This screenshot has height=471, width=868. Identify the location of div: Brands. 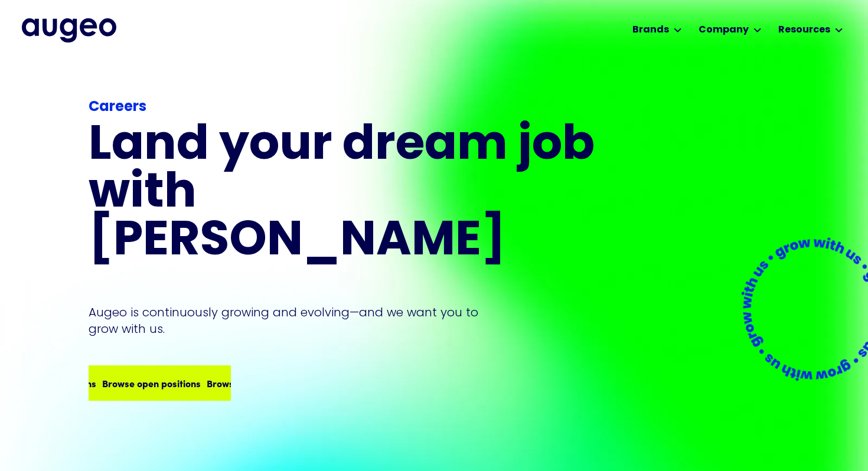
(651, 30).